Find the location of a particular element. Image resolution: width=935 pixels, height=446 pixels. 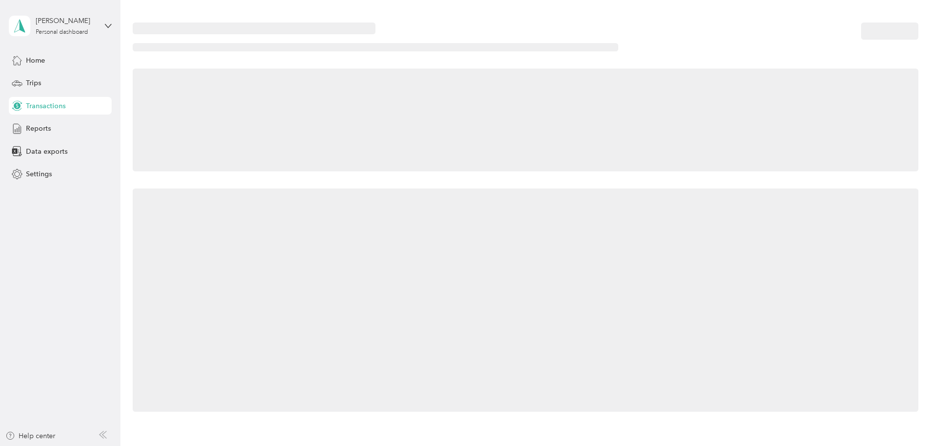

span: Data exports is located at coordinates (47, 151).